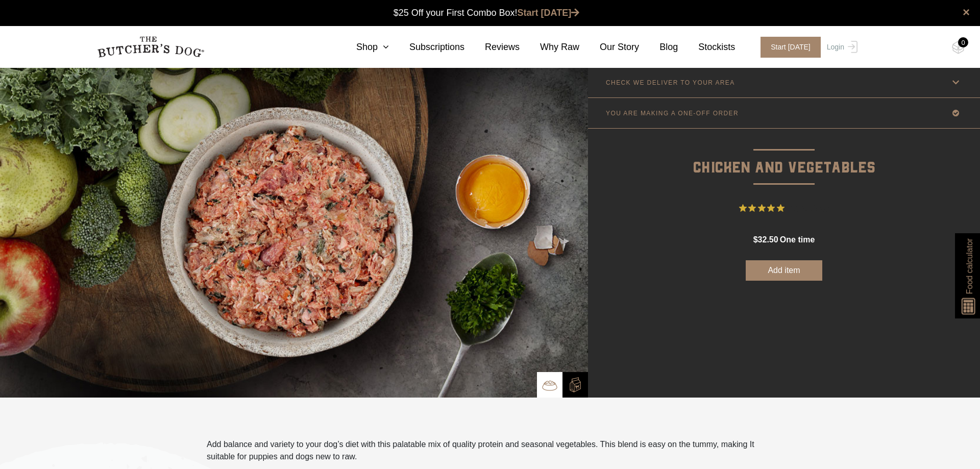  Describe the element at coordinates (490, 451) in the screenshot. I see `p: Add balance and variety to your dog’s diet with this palatable mix of quality protein and seasona...` at that location.